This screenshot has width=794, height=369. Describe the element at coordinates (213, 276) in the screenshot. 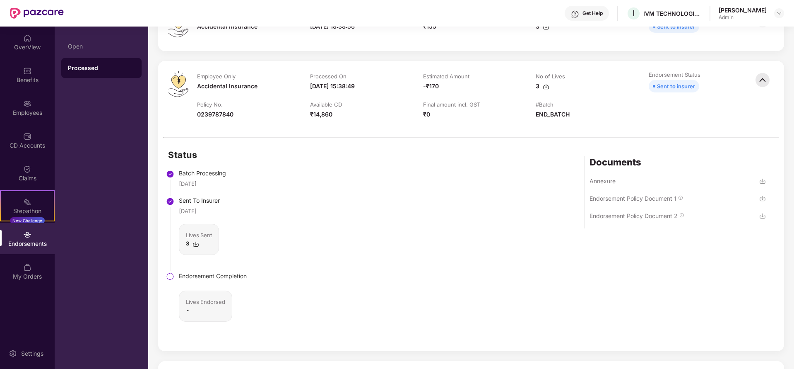

I see `div: Endorsement Completion` at that location.